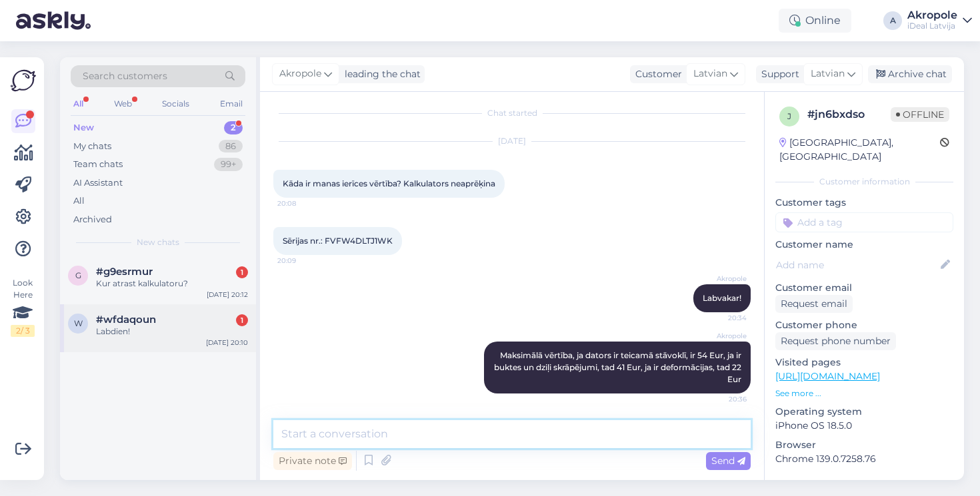 This screenshot has width=980, height=496. Describe the element at coordinates (864, 287) in the screenshot. I see `p: Customer email` at that location.